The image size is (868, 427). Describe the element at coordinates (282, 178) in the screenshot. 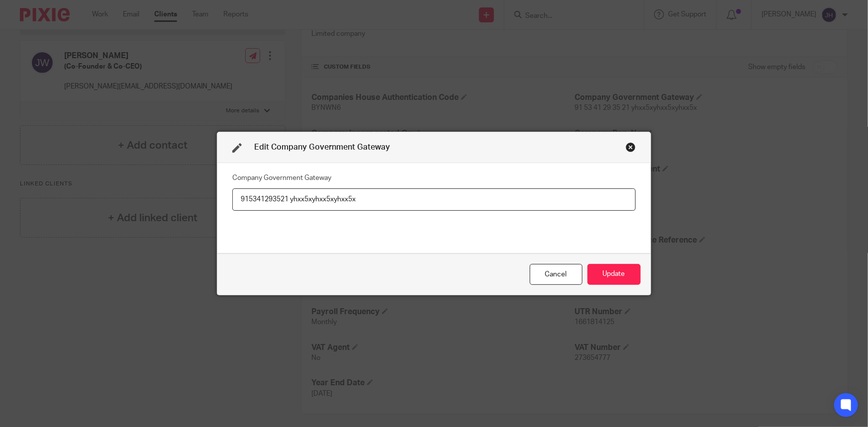

I see `label: Company Government Gateway` at that location.